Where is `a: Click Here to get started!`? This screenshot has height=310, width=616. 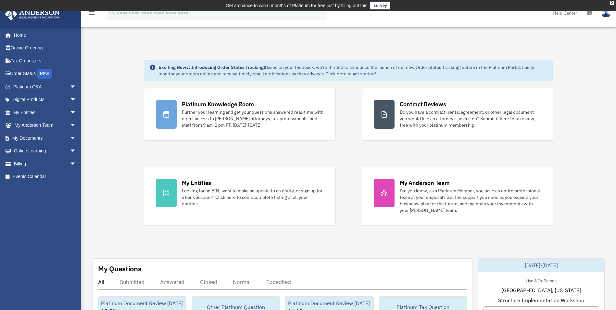
a: Click Here to get started! is located at coordinates (351, 74).